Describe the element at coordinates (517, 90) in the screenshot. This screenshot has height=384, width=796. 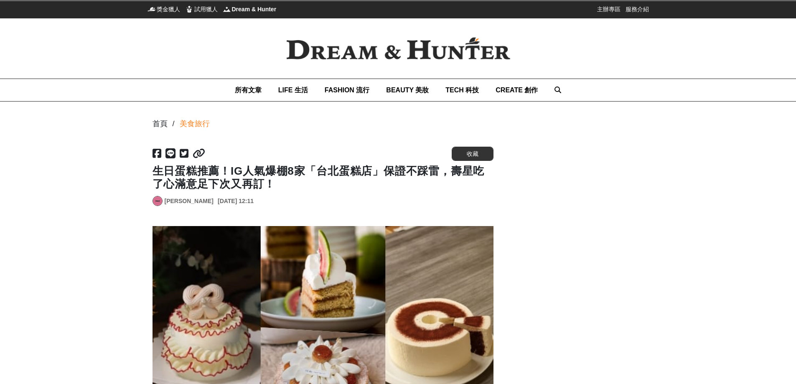
I see `a: CREATE 創作` at that location.